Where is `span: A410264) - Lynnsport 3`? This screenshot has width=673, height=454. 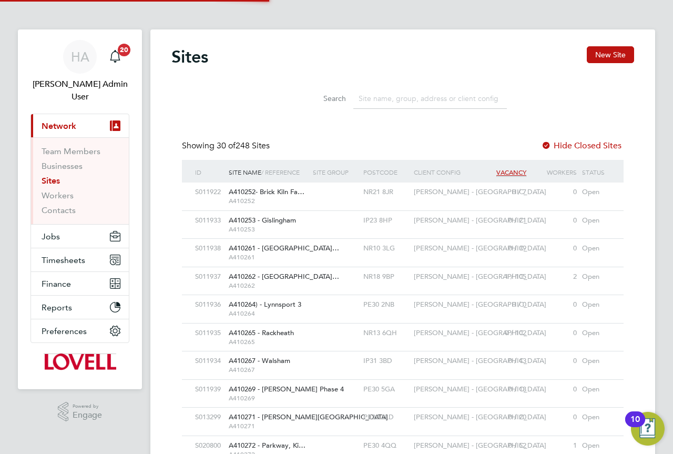 span: A410264) - Lynnsport 3 is located at coordinates (265, 304).